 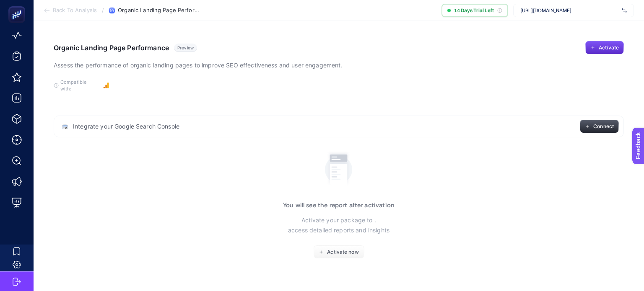 I want to click on button: Connect, so click(x=599, y=126).